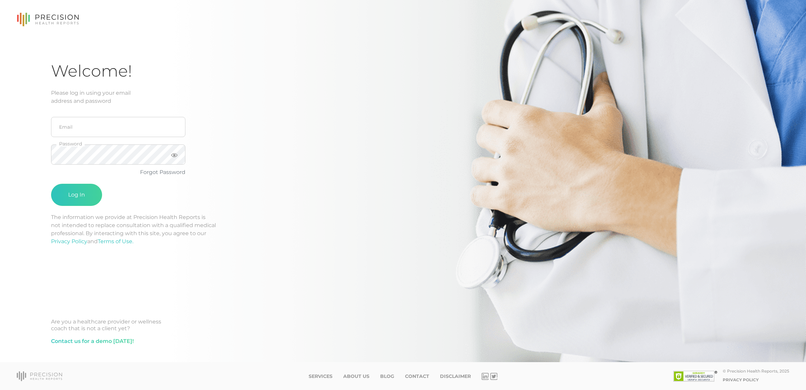 The width and height of the screenshot is (806, 390). What do you see at coordinates (403, 97) in the screenshot?
I see `div: Please log in using your email address and password` at bounding box center [403, 97].